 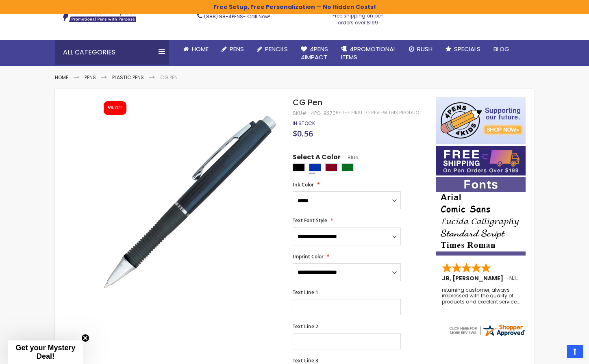 What do you see at coordinates (317, 158) in the screenshot?
I see `span: Select A Color` at bounding box center [317, 158].